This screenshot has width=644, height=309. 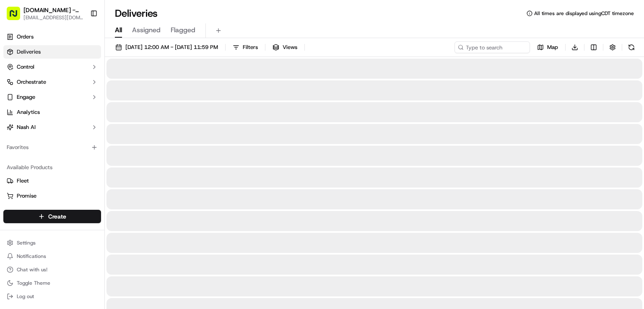 What do you see at coordinates (584, 14) in the screenshot?
I see `span: All times are displayed using CDT timezone` at bounding box center [584, 14].